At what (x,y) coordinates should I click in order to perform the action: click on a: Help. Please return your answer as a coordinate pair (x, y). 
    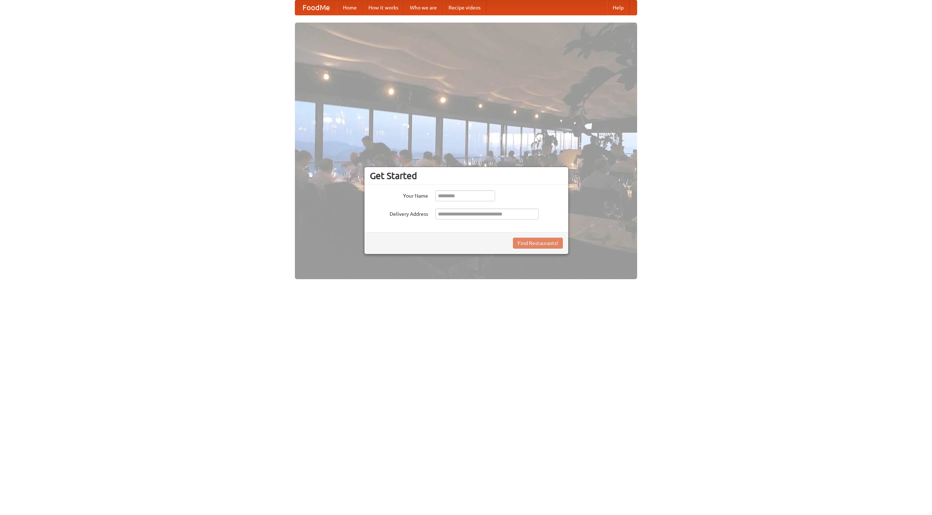
    Looking at the image, I should click on (618, 8).